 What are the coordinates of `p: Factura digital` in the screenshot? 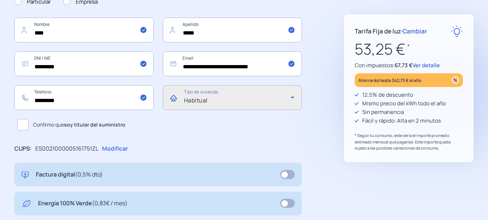 It's located at (69, 174).